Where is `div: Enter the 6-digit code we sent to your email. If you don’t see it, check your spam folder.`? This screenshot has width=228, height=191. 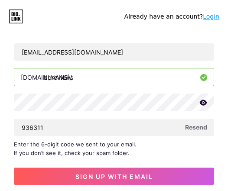
div: Enter the 6-digit code we sent to your email. If you don’t see it, check your spam folder. is located at coordinates (114, 149).